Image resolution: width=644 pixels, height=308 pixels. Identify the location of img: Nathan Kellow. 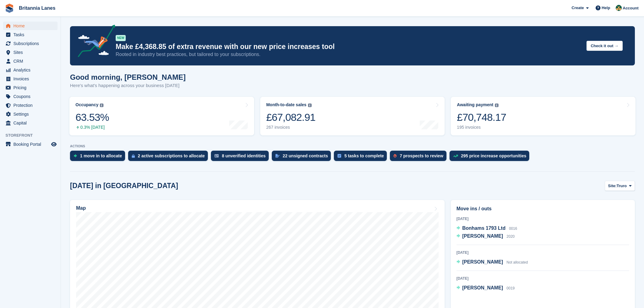
(619, 8).